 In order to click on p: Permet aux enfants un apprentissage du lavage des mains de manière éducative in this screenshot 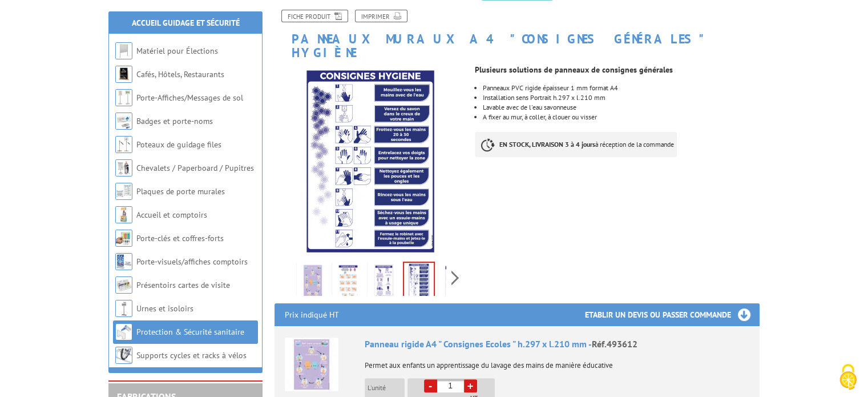, I will do `click(557, 362)`.